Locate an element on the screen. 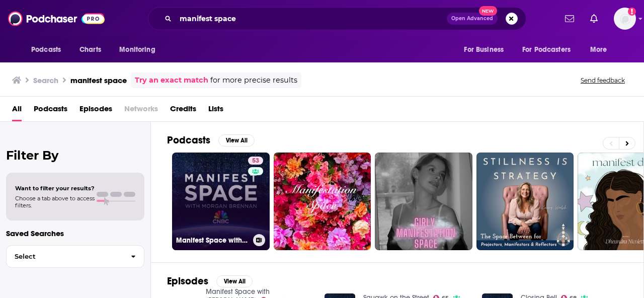 The image size is (644, 298). a: All is located at coordinates (17, 111).